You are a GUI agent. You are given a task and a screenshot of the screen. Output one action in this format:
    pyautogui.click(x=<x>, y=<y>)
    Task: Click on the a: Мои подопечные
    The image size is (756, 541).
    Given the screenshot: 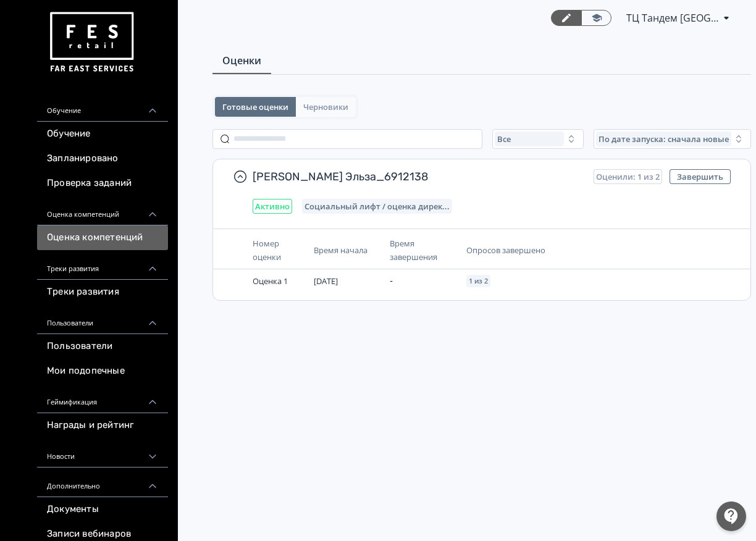 What is the action you would take?
    pyautogui.click(x=103, y=371)
    